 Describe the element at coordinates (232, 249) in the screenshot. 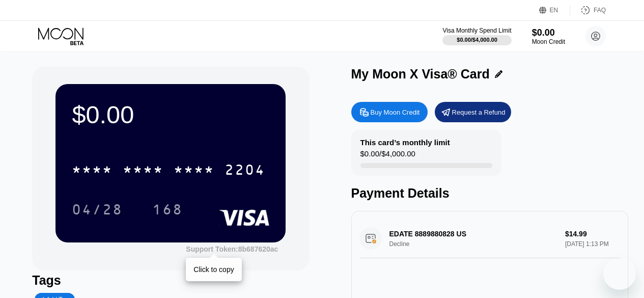

I see `div: Support Token:8b687620ac` at that location.